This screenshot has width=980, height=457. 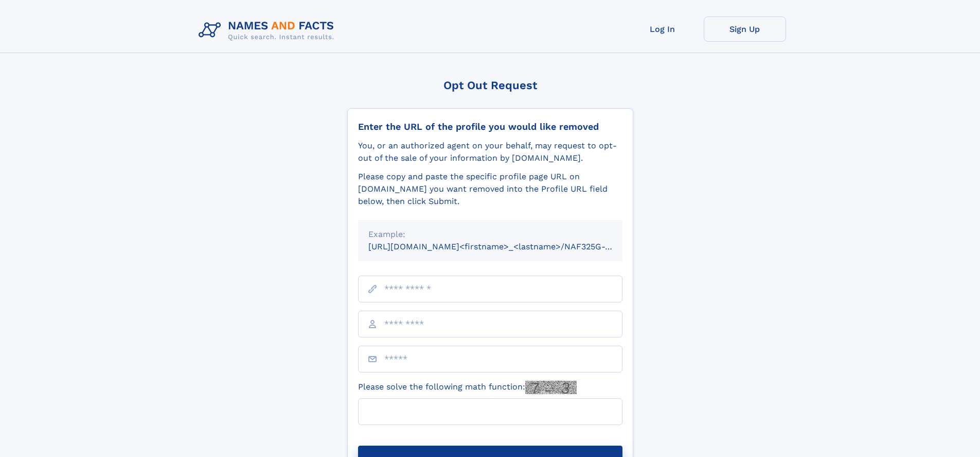 What do you see at coordinates (490, 234) in the screenshot?
I see `div: Example:` at bounding box center [490, 234].